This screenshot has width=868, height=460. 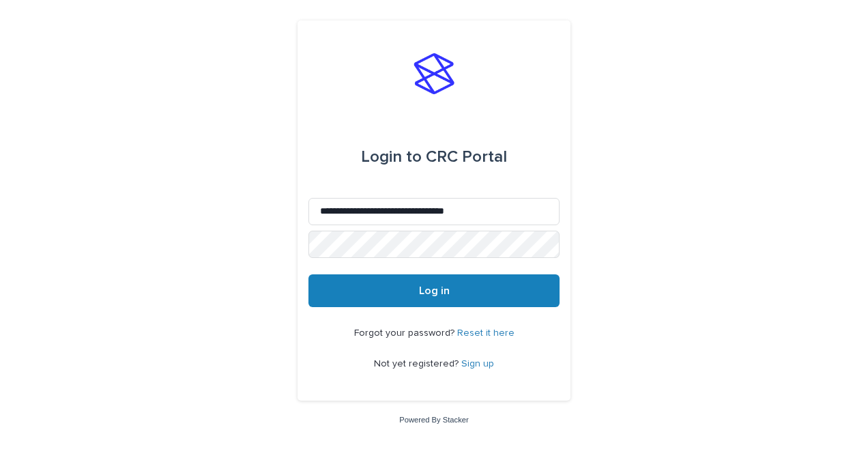 What do you see at coordinates (434, 74) in the screenshot?
I see `img: stacker-logo-s-only.png` at bounding box center [434, 74].